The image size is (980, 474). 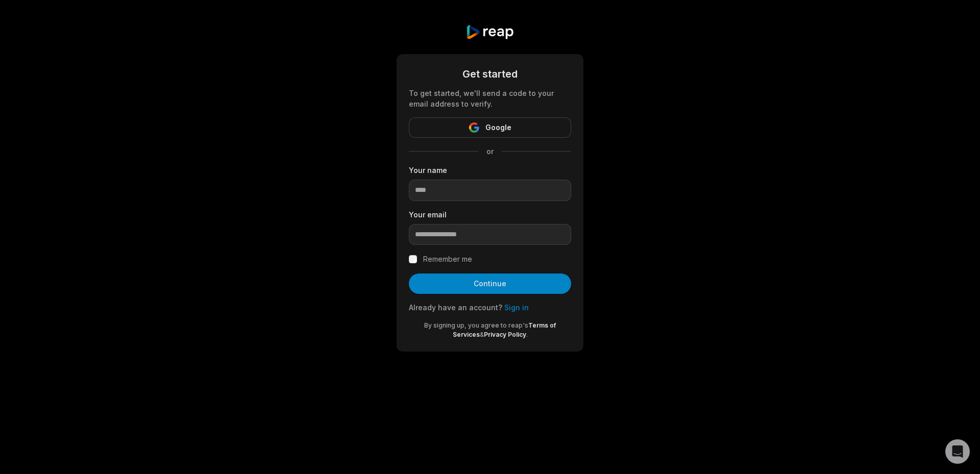 What do you see at coordinates (490, 32) in the screenshot?
I see `img: reap` at bounding box center [490, 32].